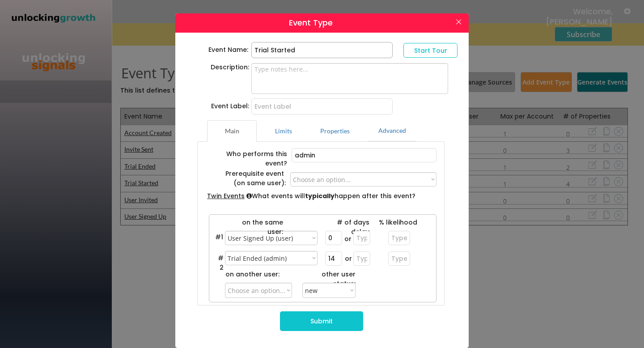  Describe the element at coordinates (322, 106) in the screenshot. I see `input: Event Label` at that location.